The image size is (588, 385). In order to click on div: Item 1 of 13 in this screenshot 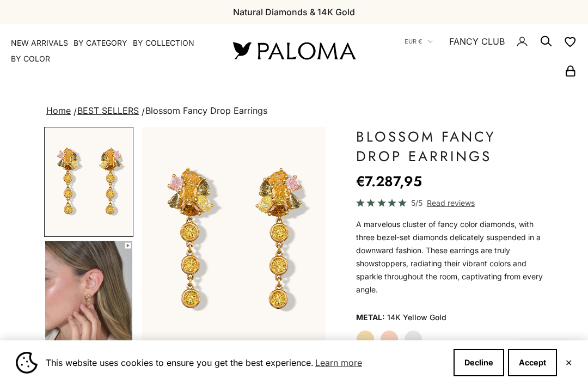, I will do `click(233, 240)`.